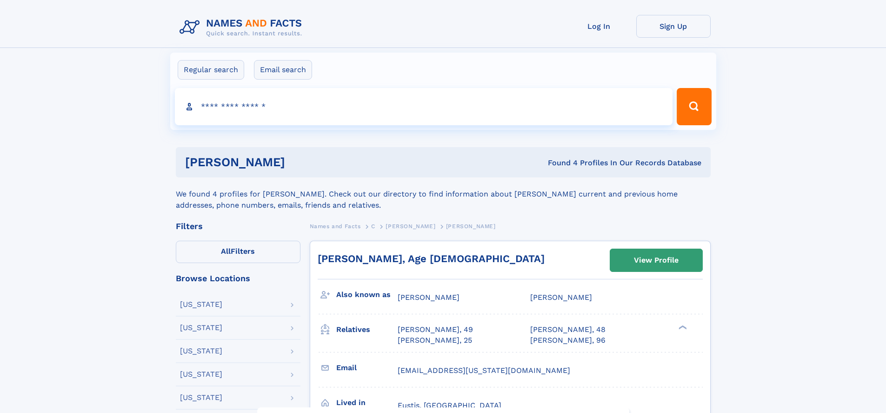  Describe the element at coordinates (373, 226) in the screenshot. I see `a: C` at that location.